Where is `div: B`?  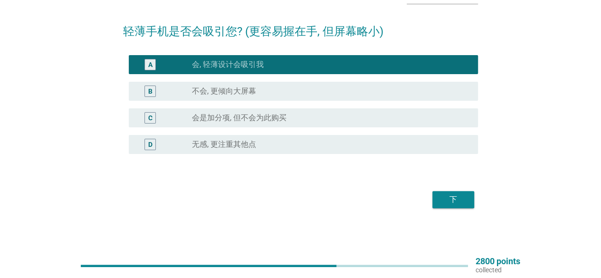 div: B is located at coordinates (150, 91).